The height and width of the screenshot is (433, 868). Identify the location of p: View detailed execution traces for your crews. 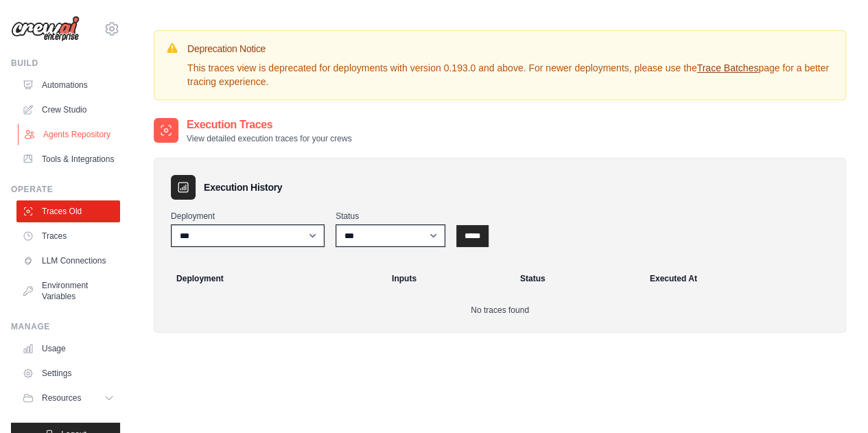
(269, 138).